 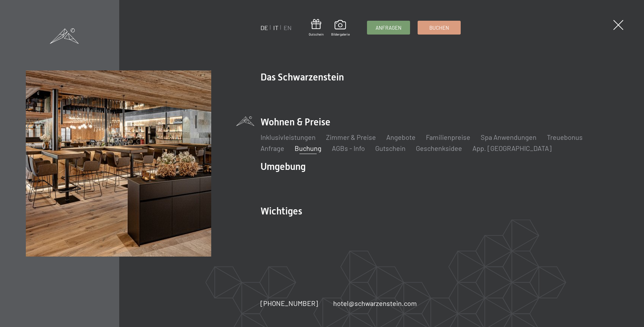 I want to click on a: Inklusivleistungen, so click(x=288, y=137).